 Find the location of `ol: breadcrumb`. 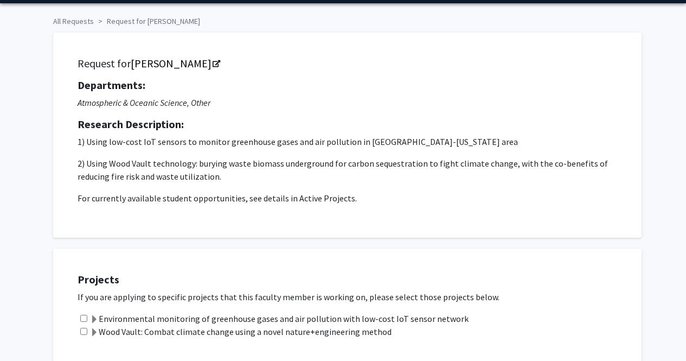

ol: breadcrumb is located at coordinates (343, 19).